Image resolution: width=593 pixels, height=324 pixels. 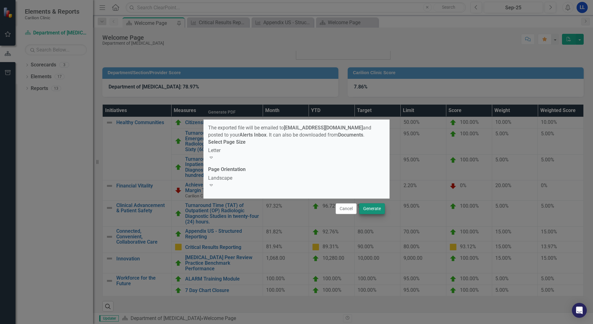 What do you see at coordinates (297, 178) in the screenshot?
I see `div: Landscape` at bounding box center [297, 178].